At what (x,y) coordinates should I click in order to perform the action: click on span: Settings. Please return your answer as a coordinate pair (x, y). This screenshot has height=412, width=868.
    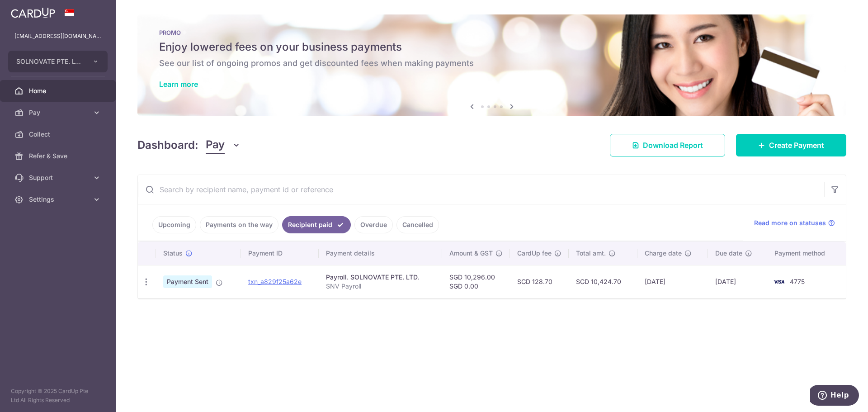
    Looking at the image, I should click on (59, 199).